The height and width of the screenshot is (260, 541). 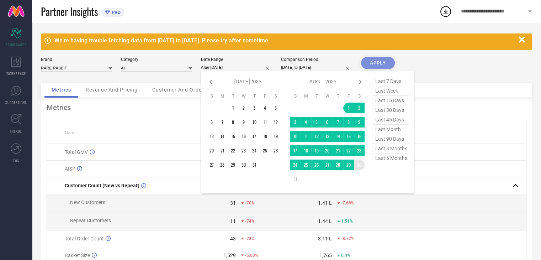 I want to click on td: Mon Aug 04 2025, so click(x=306, y=122).